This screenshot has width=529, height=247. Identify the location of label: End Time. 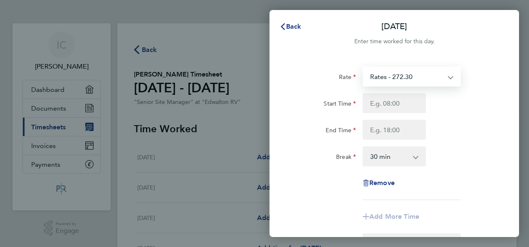
(341, 132).